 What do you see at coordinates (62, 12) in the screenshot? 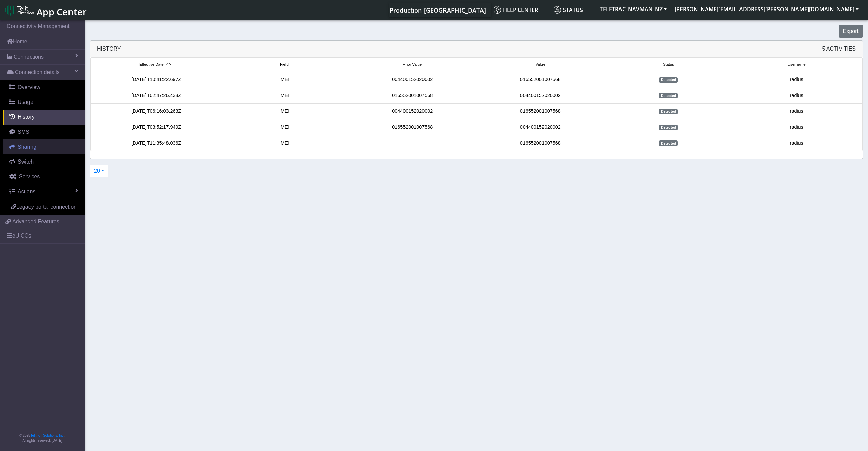
I see `span: App Center` at bounding box center [62, 12].